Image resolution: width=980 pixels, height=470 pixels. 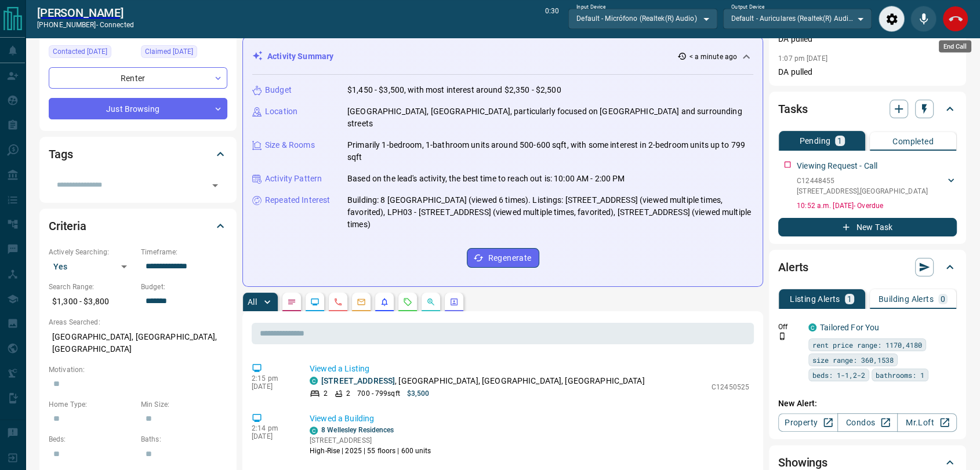 I want to click on p: Min Size:, so click(x=183, y=405).